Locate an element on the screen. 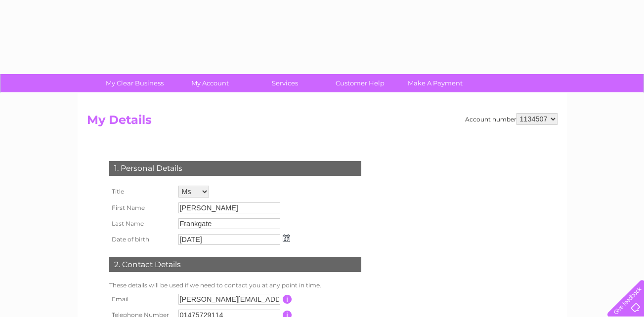 Image resolution: width=644 pixels, height=317 pixels. a: Customer Help is located at coordinates (360, 83).